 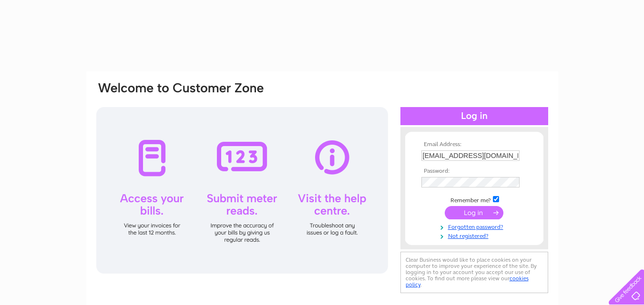 I want to click on a: Not registered?, so click(x=475, y=235).